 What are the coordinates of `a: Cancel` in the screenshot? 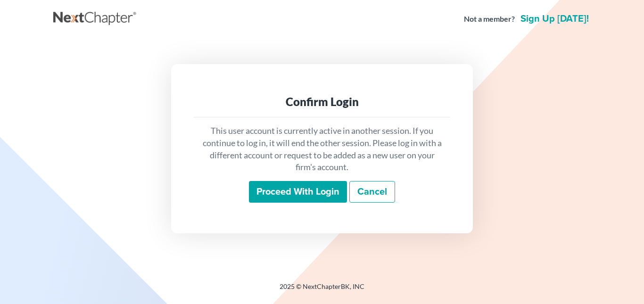 It's located at (372, 192).